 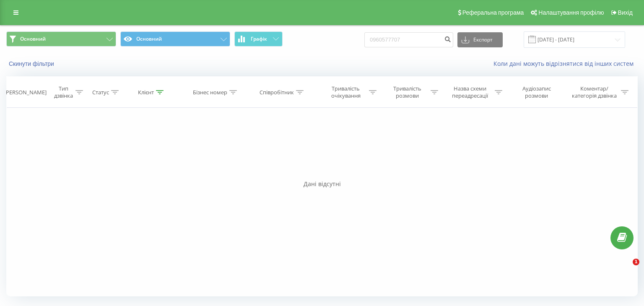 What do you see at coordinates (566, 63) in the screenshot?
I see `a: Коли дані можуть відрізнятися вiд інших систем` at bounding box center [566, 63].